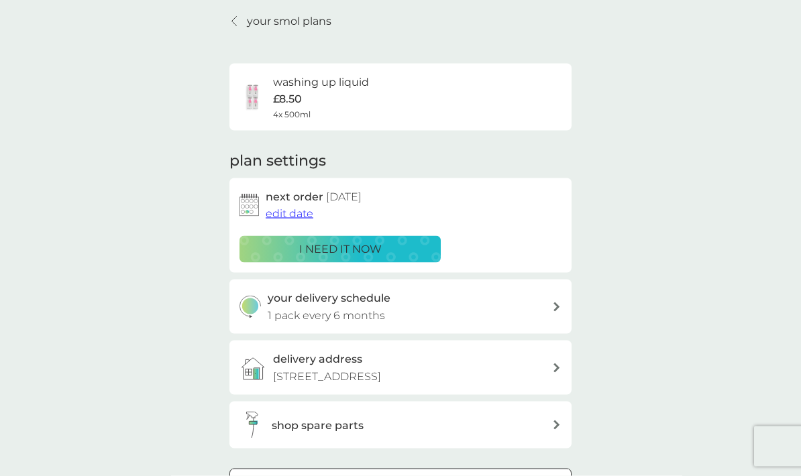 This screenshot has width=801, height=476. I want to click on span: edit date, so click(289, 213).